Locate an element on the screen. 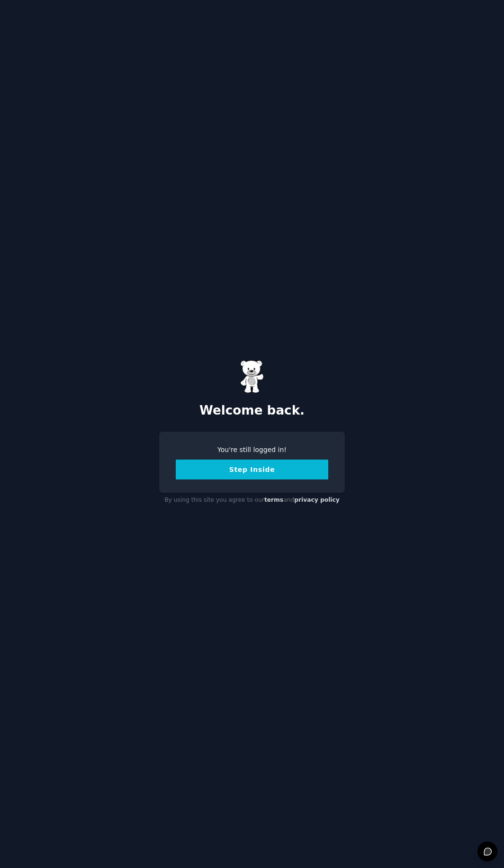 This screenshot has height=868, width=504. div: You're still logged in! is located at coordinates (252, 450).